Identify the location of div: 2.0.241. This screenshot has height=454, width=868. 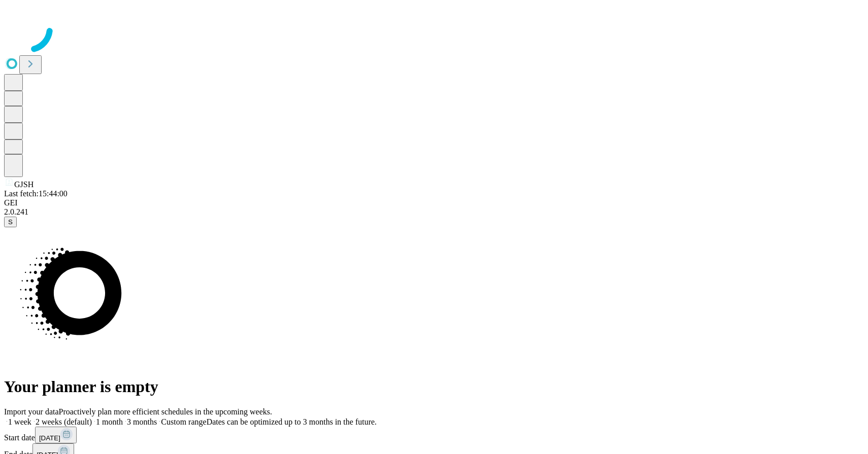
(434, 212).